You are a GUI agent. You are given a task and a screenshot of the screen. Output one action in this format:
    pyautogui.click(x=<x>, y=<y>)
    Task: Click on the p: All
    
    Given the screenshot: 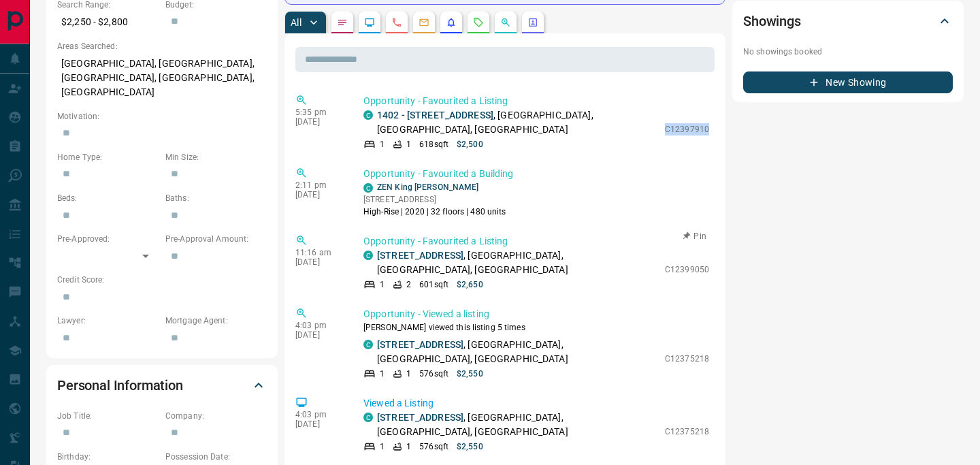 What is the action you would take?
    pyautogui.click(x=297, y=22)
    